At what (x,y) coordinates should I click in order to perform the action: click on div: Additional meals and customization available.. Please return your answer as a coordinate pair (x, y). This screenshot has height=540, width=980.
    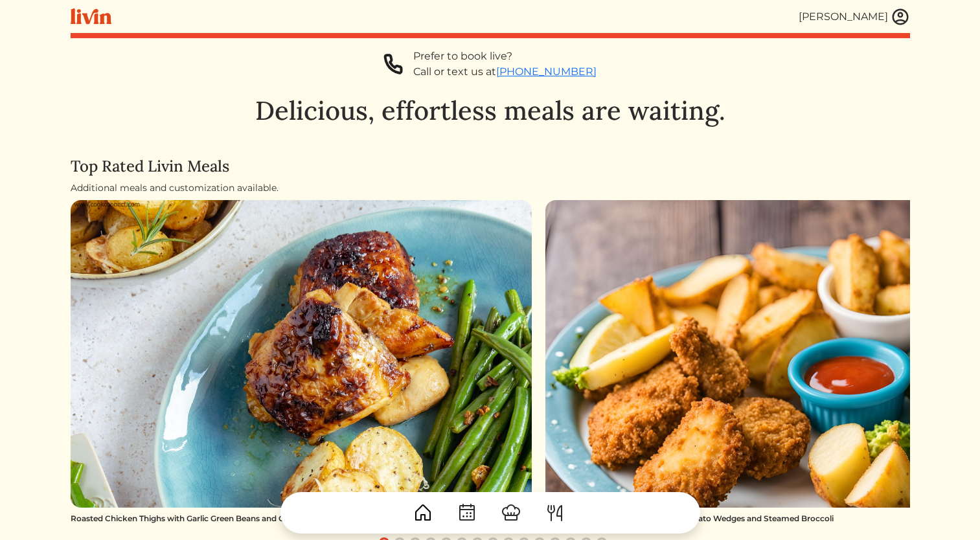
    Looking at the image, I should click on (490, 188).